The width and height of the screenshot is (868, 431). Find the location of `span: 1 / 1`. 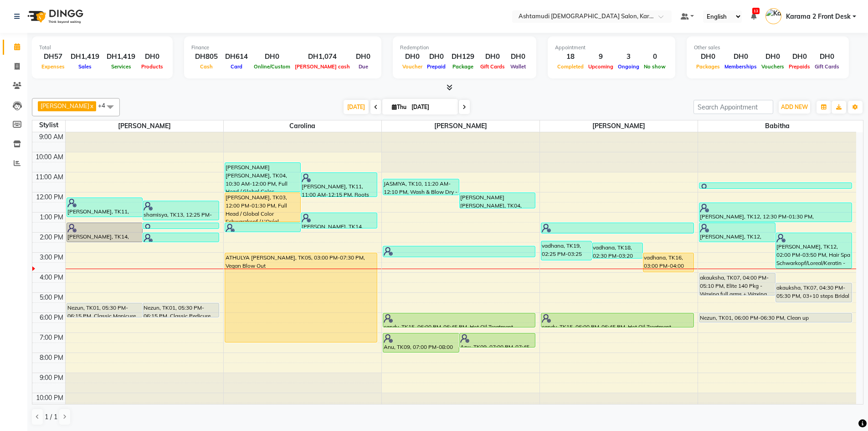

span: 1 / 1 is located at coordinates (51, 417).